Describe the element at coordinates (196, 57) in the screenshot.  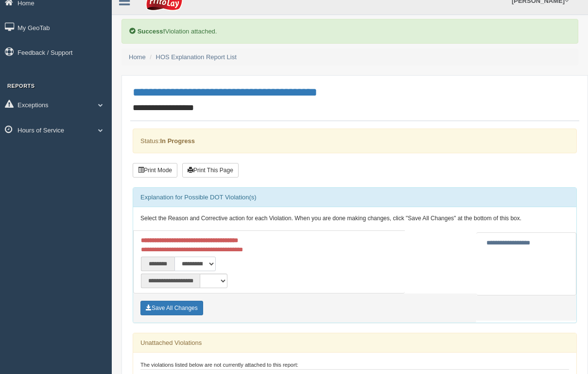
I see `a: HOS Explanation Report List` at that location.